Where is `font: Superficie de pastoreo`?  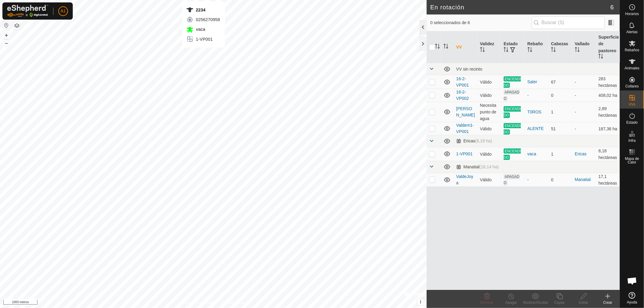
font: Superficie de pastoreo is located at coordinates (609, 44).